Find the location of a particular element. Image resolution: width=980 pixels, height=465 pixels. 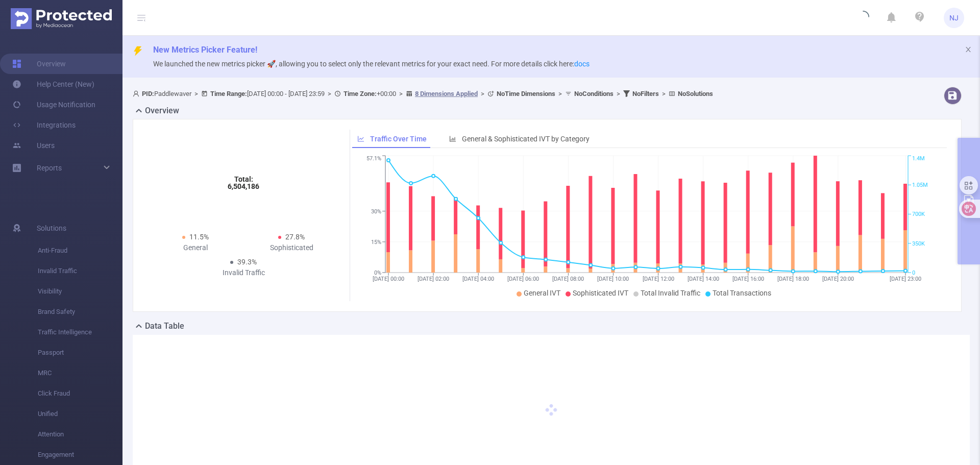

tspan: 1.4M is located at coordinates (918, 159).